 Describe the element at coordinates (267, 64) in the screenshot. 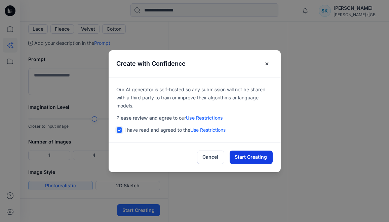

I see `button: Close` at that location.